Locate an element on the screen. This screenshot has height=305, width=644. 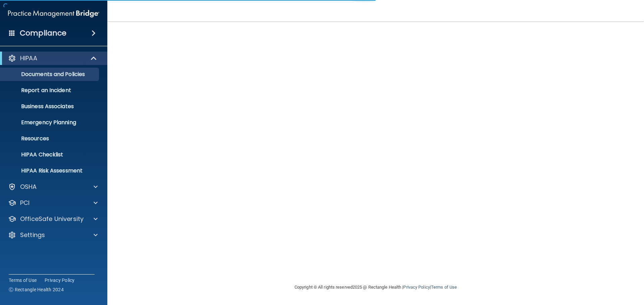
a: HIPAA is located at coordinates (52, 58).